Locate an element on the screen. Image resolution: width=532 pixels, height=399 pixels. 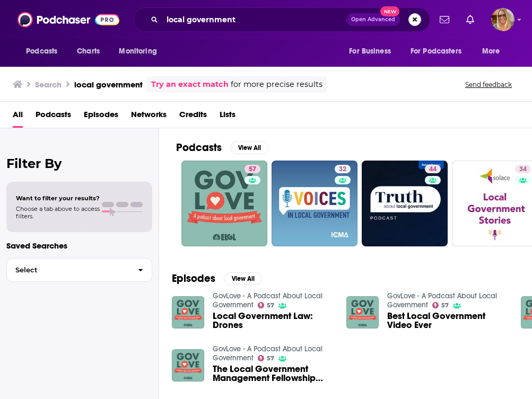
span: Open Advanced is located at coordinates (373, 20).